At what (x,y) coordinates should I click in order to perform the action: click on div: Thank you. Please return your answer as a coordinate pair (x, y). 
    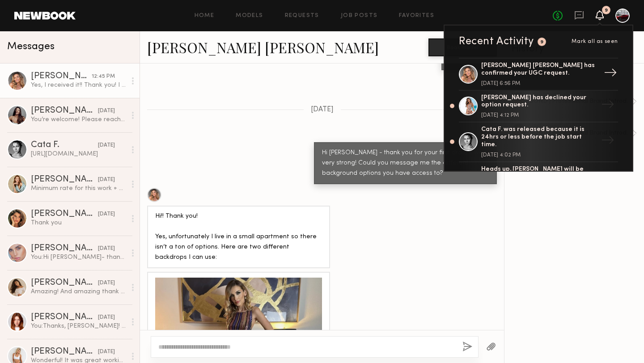
    Looking at the image, I should click on (78, 223).